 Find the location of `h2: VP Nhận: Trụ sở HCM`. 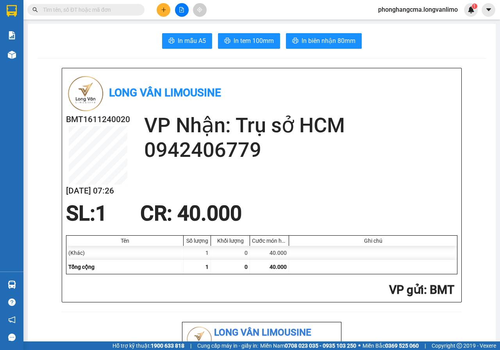

h2: VP Nhận: Trụ sở HCM is located at coordinates (301, 125).